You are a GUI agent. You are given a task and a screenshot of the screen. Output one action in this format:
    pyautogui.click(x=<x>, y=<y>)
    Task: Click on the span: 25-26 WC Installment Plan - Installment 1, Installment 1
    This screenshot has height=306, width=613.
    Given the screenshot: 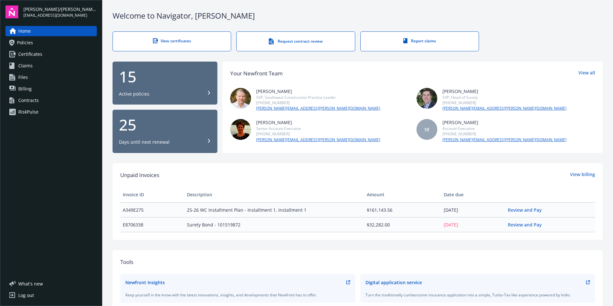 What is the action you would take?
    pyautogui.click(x=274, y=210)
    